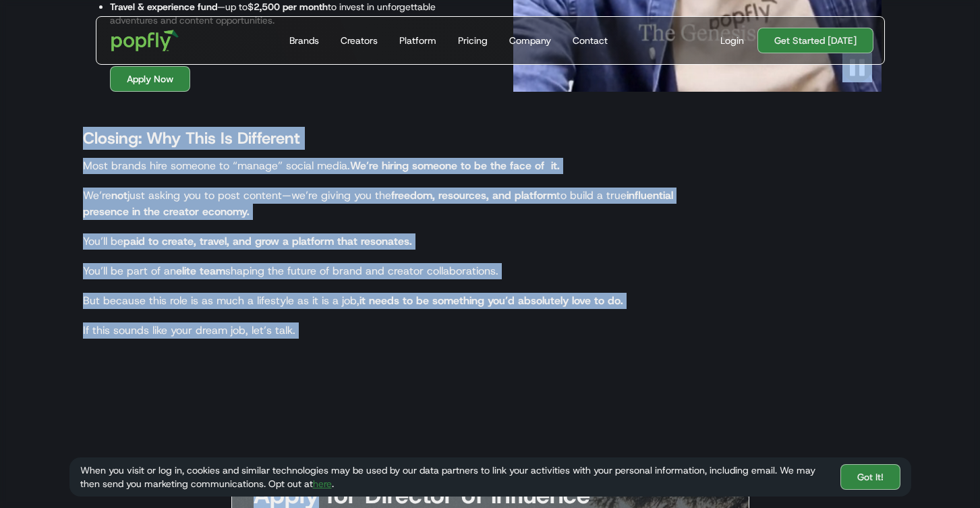  Describe the element at coordinates (590, 40) in the screenshot. I see `div: Contact` at that location.